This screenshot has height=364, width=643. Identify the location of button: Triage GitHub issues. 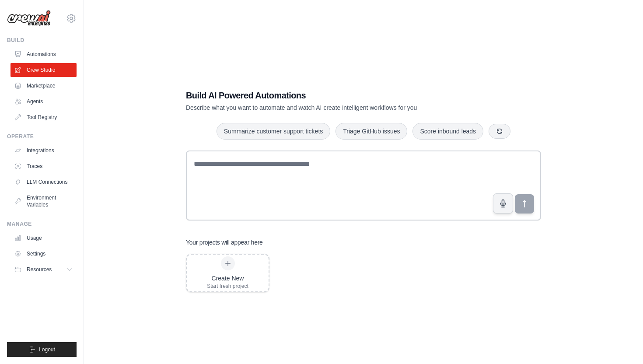
(372, 131).